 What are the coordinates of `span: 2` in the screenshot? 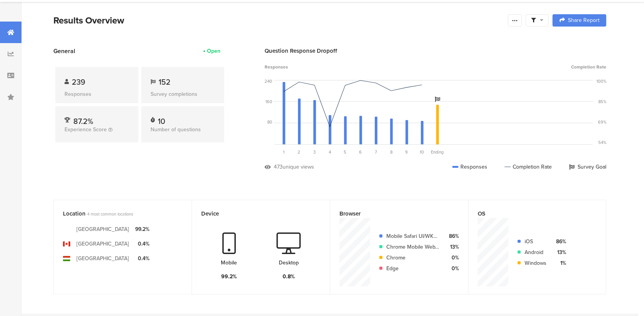 It's located at (299, 152).